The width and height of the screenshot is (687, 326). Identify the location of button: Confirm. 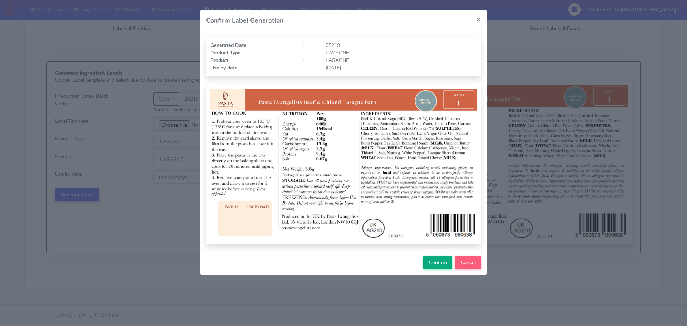
(437, 262).